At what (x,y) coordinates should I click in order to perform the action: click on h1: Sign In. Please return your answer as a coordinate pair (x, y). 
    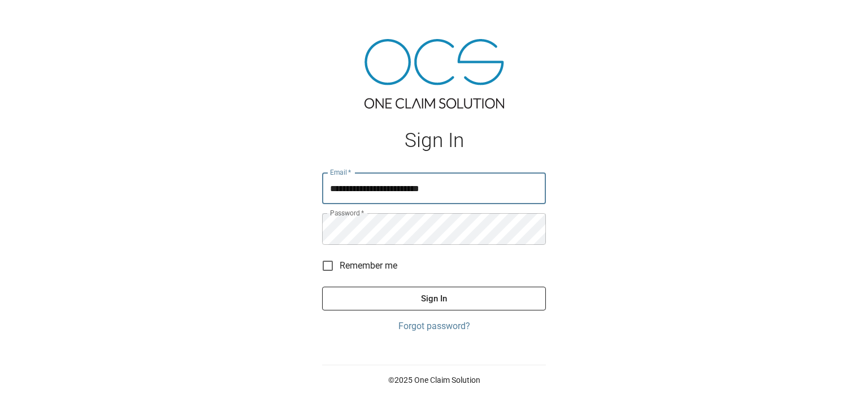
    Looking at the image, I should click on (434, 140).